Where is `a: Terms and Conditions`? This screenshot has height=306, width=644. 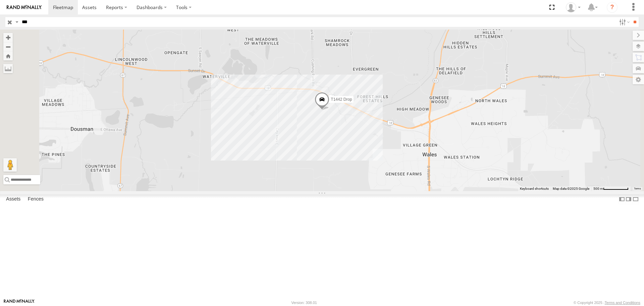 a: Terms and Conditions is located at coordinates (622, 303).